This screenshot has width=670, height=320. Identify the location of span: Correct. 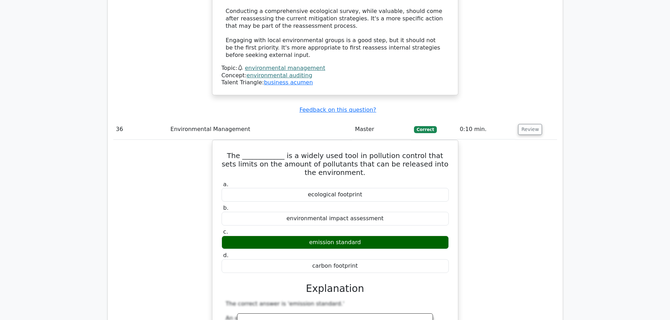
(425, 130).